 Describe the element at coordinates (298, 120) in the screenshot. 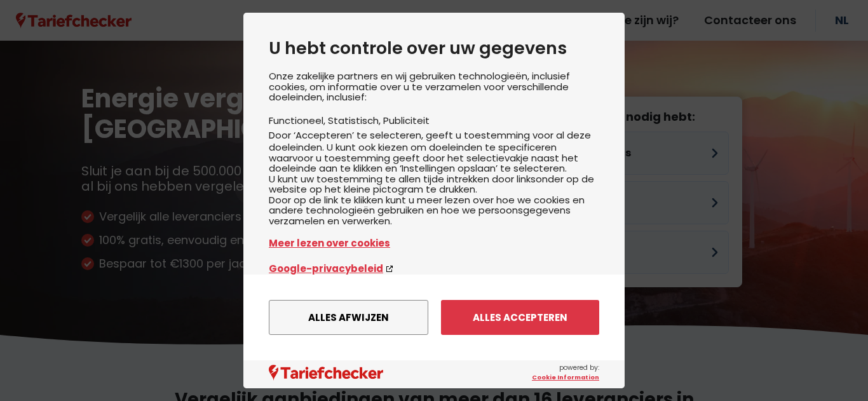

I see `li: Functioneel` at that location.